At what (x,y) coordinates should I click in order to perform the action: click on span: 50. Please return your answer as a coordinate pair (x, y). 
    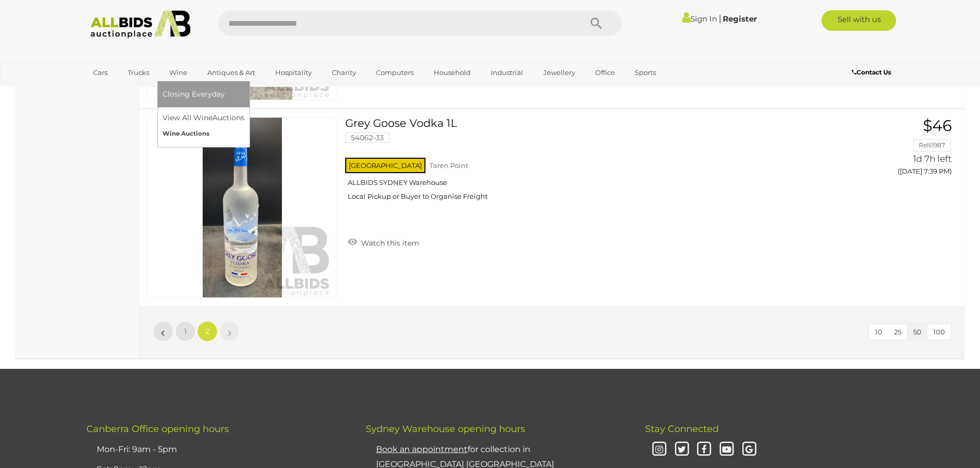
    Looking at the image, I should click on (918, 332).